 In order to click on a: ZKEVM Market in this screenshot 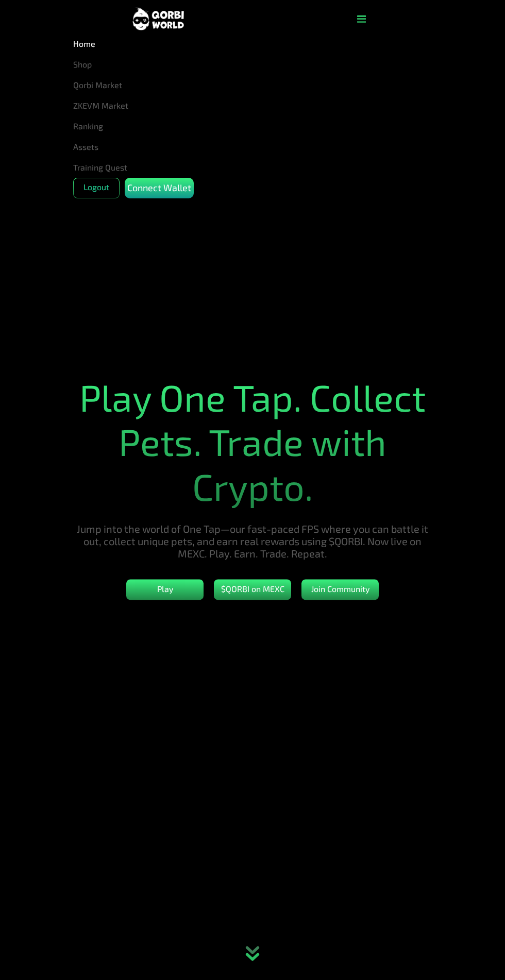, I will do `click(243, 106)`.